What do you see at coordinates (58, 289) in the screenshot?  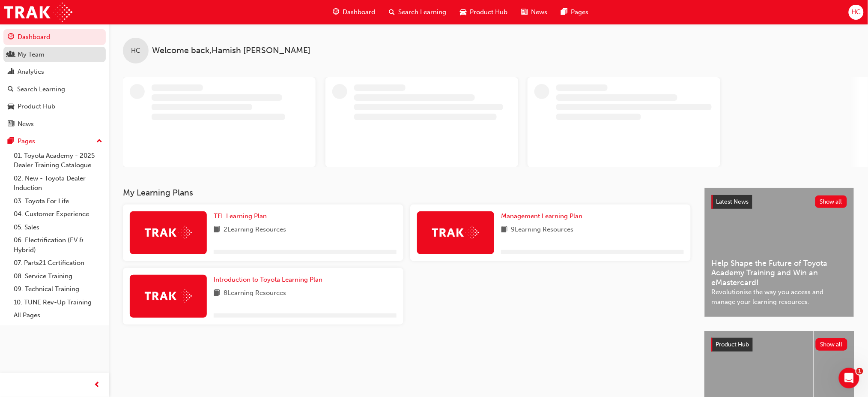 I see `a: 09. Technical Training` at bounding box center [58, 289].